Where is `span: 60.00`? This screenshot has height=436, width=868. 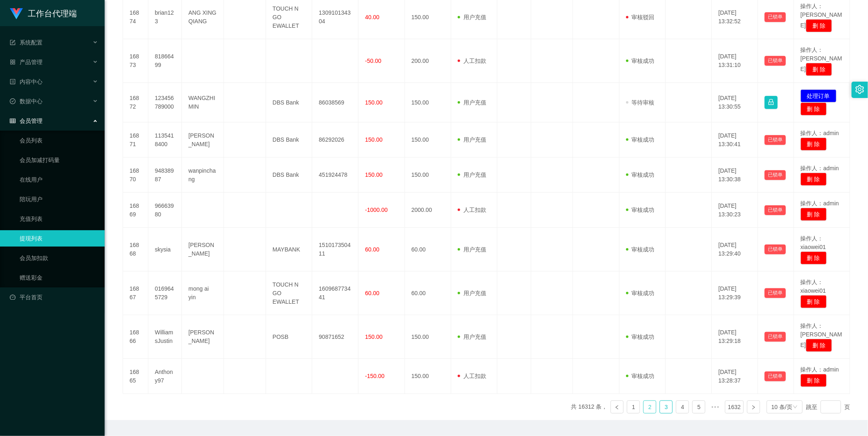
span: 60.00 is located at coordinates (372, 250).